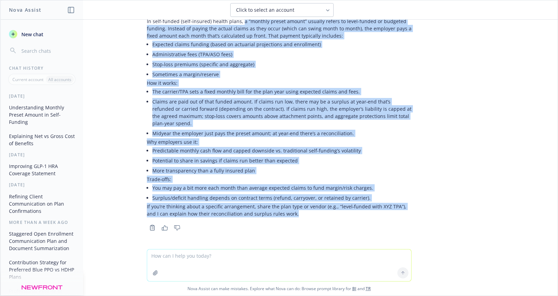 The height and width of the screenshot is (296, 558). Describe the element at coordinates (282, 198) in the screenshot. I see `li: Surplus/deficit handling depends on contract terms (refund, carryover, or retained by carrier).` at that location.